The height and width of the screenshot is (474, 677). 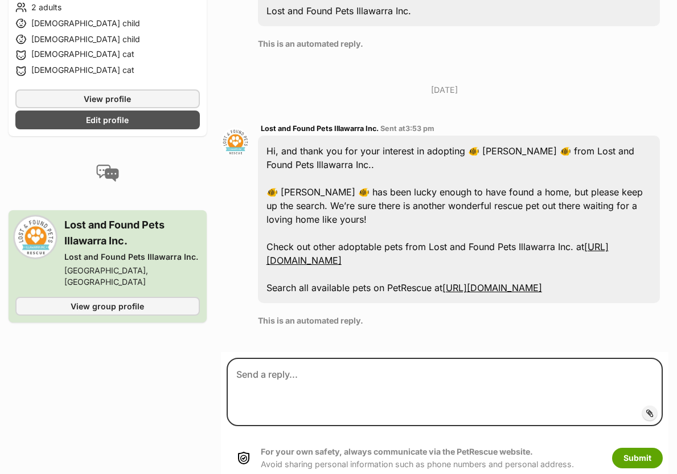 I want to click on p: Avoid sharing personal information such as phone numbers and personal address., so click(x=417, y=457).